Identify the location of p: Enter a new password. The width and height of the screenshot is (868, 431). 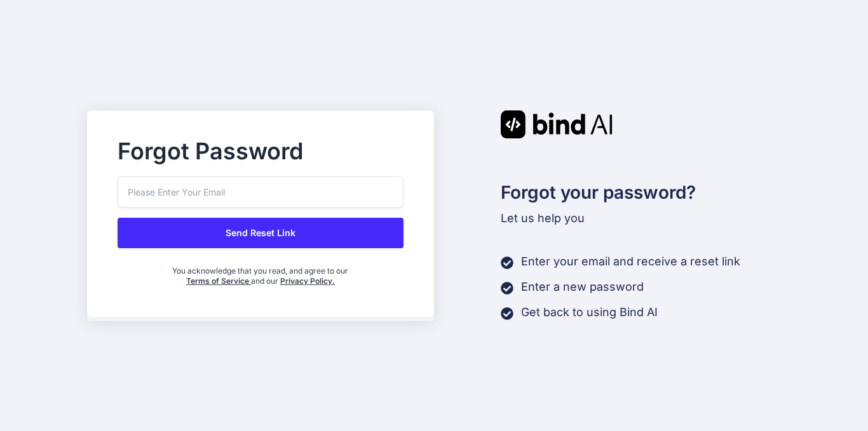
(582, 287).